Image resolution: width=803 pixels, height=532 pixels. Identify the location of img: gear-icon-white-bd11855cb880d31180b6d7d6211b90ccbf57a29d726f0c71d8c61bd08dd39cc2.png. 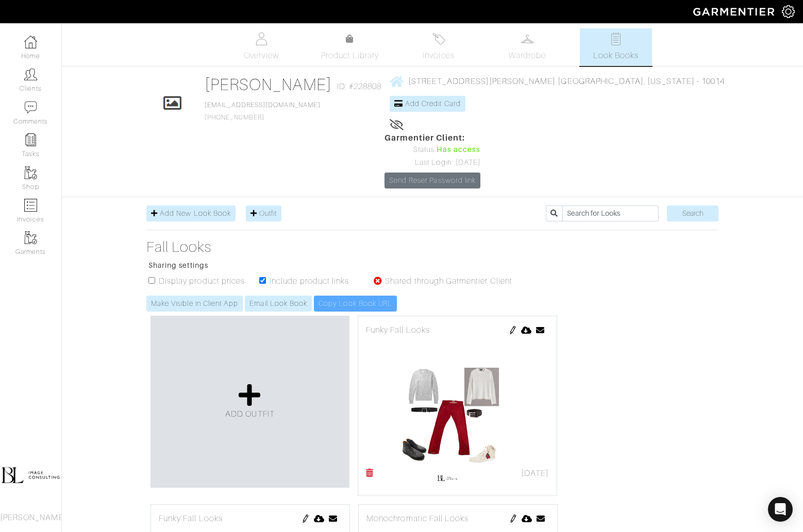
(788, 12).